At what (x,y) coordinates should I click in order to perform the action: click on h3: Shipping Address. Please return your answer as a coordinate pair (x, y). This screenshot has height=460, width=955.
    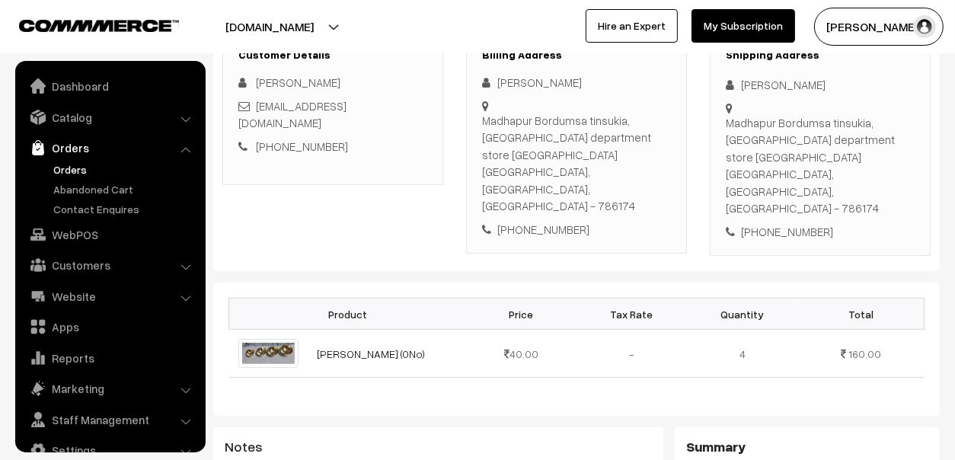
    Looking at the image, I should click on (820, 55).